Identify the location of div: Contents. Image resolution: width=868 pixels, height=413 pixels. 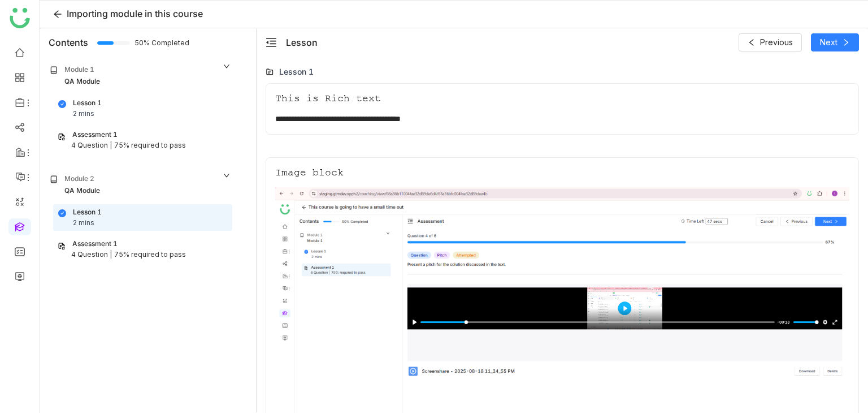
(68, 42).